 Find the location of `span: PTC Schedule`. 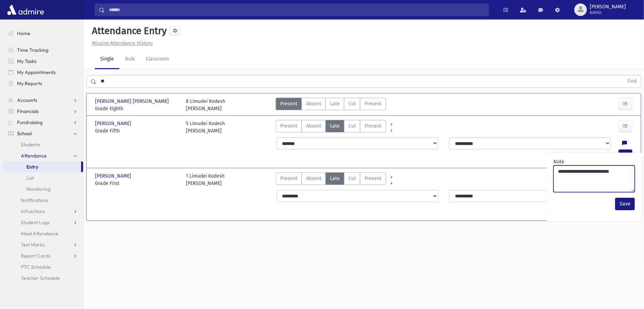

span: PTC Schedule is located at coordinates (36, 267).